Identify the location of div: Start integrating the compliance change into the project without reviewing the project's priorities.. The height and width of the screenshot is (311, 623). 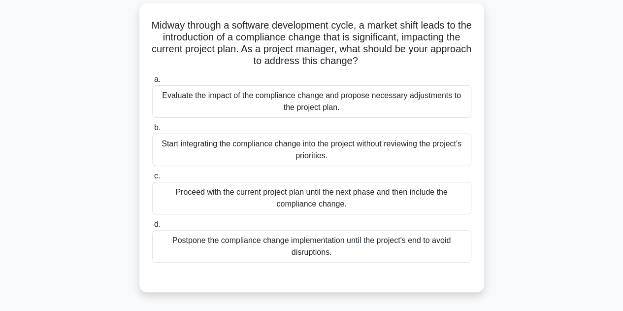
(312, 150).